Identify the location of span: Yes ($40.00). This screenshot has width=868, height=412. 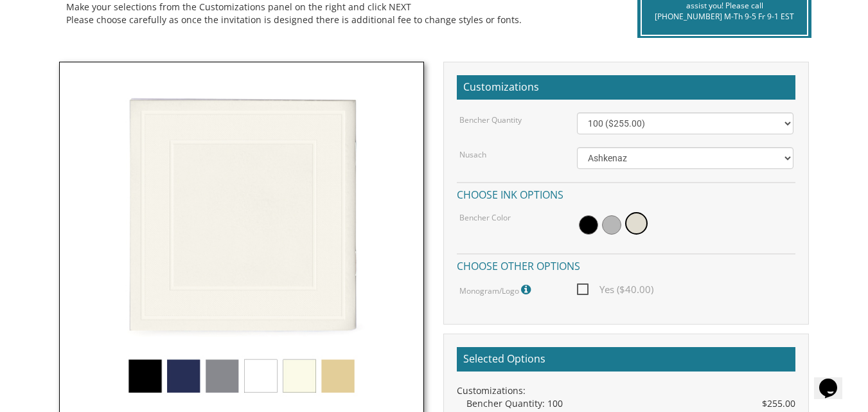
(615, 289).